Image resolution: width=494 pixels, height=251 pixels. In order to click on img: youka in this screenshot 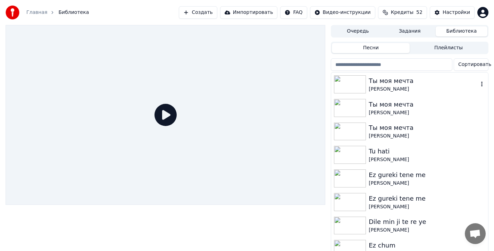, I will do `click(12, 12)`.